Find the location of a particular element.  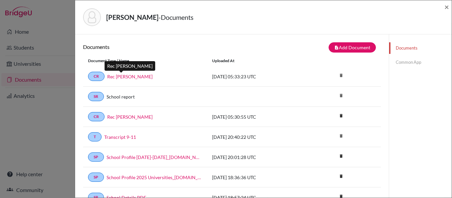

button: Close is located at coordinates (447, 7).